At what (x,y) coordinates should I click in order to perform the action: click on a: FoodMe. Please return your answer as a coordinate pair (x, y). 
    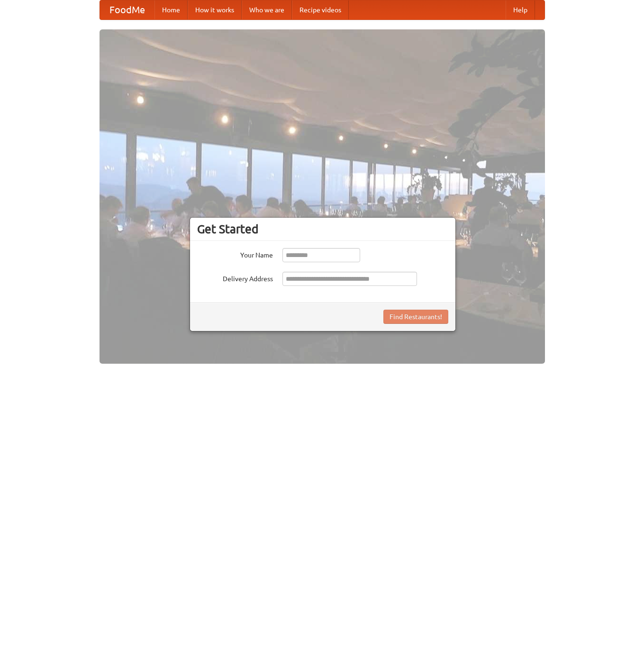
    Looking at the image, I should click on (127, 10).